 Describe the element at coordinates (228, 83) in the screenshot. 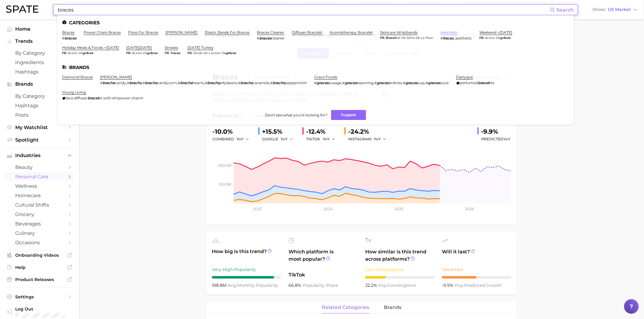

I see `span: jellybeans` at that location.